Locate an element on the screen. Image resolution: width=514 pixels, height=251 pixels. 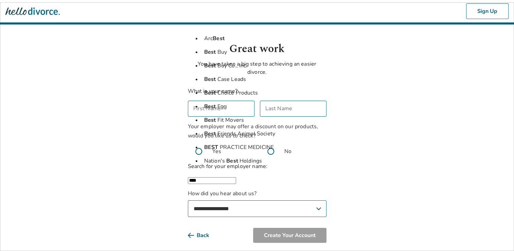
select: How did you hear about us? is located at coordinates (257, 208).